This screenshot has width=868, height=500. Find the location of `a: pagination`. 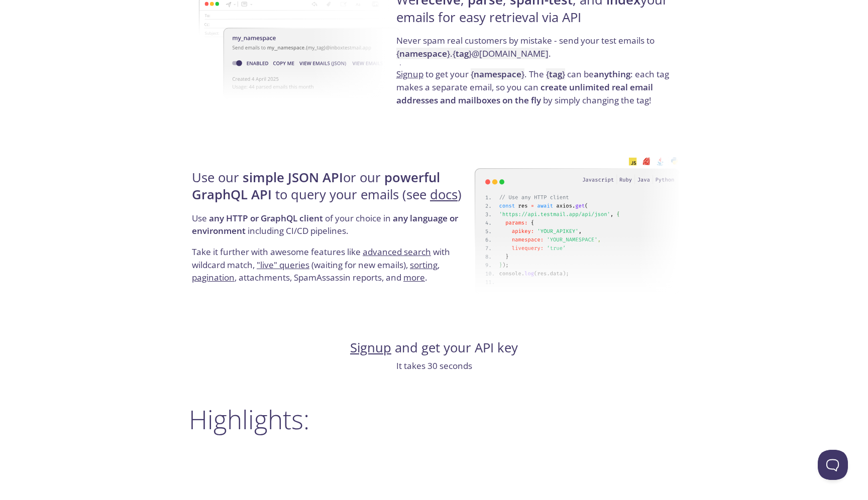

a: pagination is located at coordinates (213, 277).